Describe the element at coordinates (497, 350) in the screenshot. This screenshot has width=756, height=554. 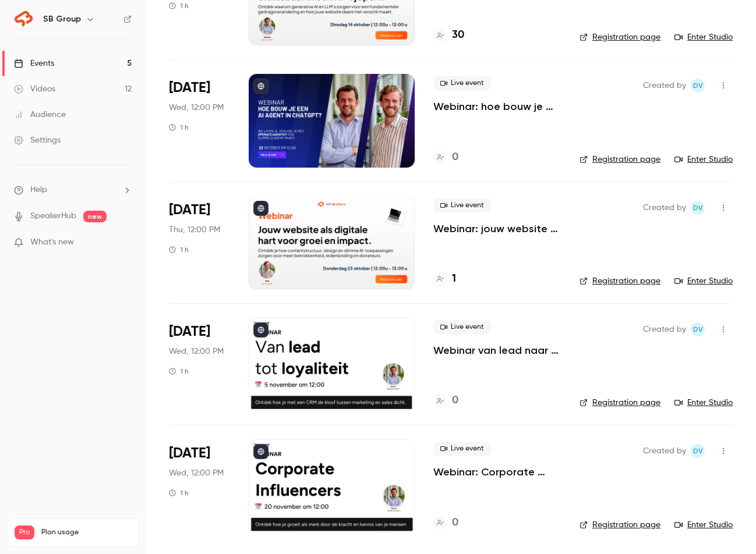
I see `p: Webinar van lead naar loyaliteit` at that location.